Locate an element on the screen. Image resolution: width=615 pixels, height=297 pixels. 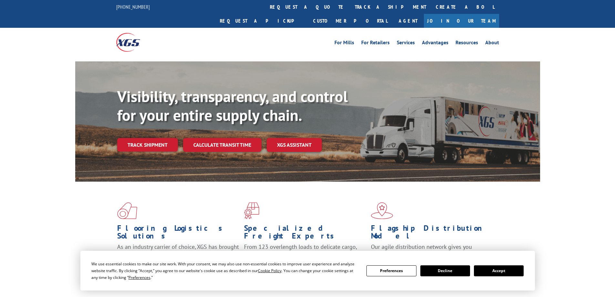
span: As an industry carrier of choice, XGS has brought innovation and dedication to flooring logistics... is located at coordinates (178, 254).